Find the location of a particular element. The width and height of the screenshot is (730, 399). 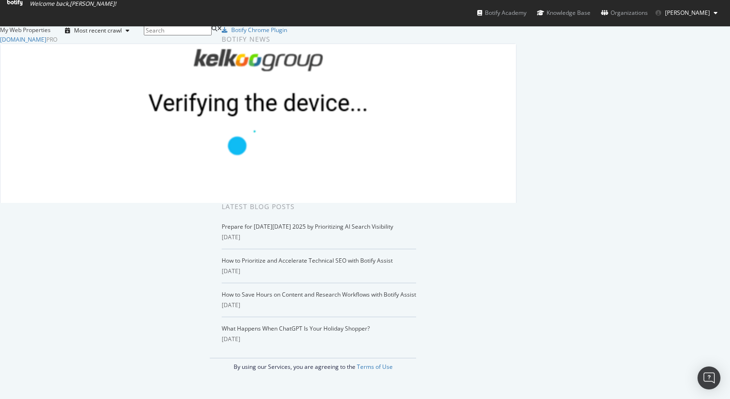

div: Botify Academy is located at coordinates (502, 13).